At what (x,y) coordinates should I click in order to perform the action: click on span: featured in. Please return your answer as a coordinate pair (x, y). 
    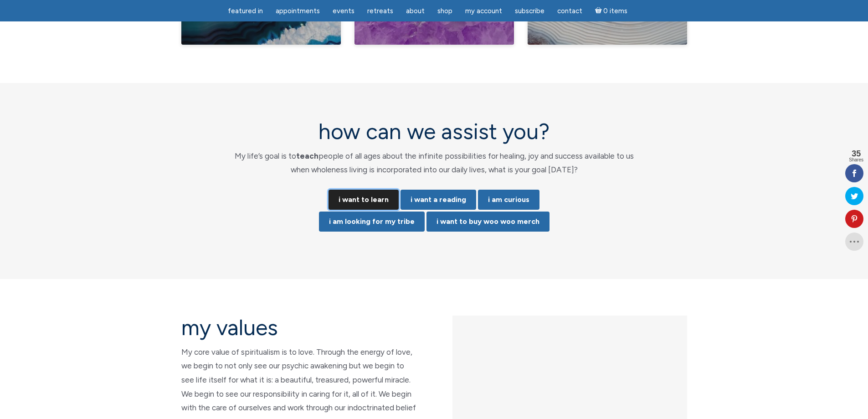
    Looking at the image, I should click on (245, 11).